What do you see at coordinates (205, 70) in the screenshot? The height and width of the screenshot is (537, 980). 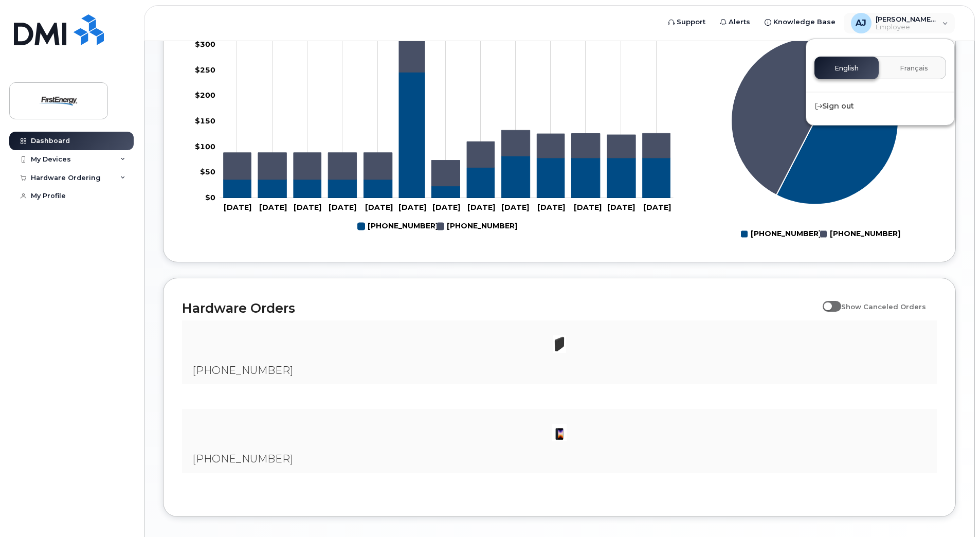 I see `tspan: $250` at bounding box center [205, 70].